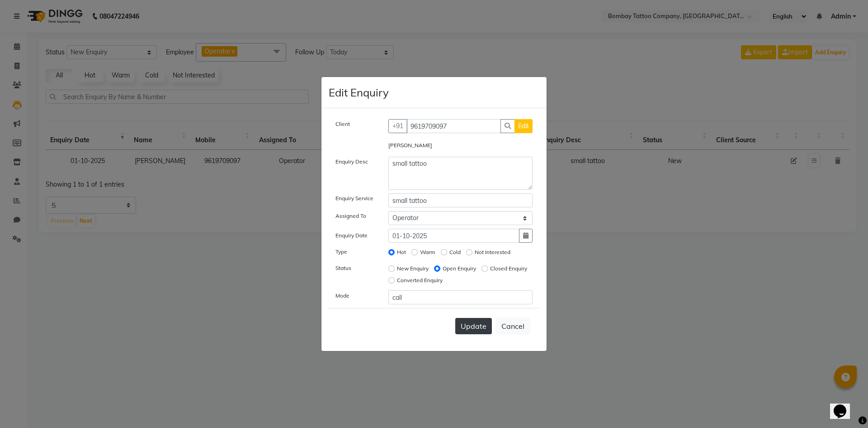  I want to click on label: Enquiry Service, so click(354, 198).